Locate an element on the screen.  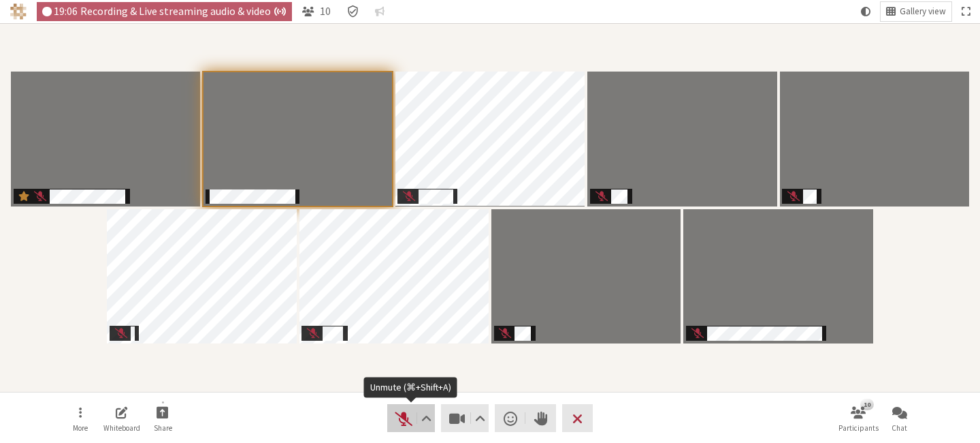
span: Gallery view is located at coordinates (923, 12).